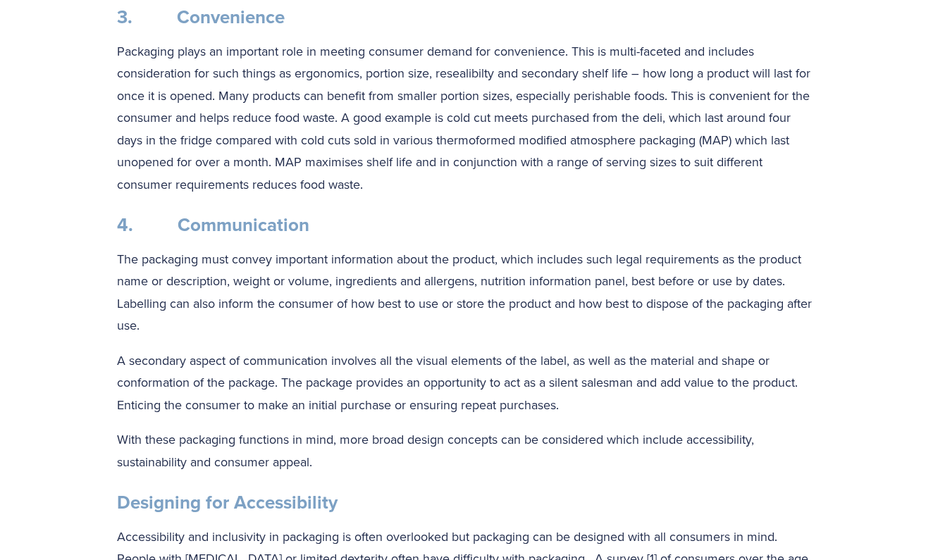  Describe the element at coordinates (466, 383) in the screenshot. I see `p: A secondary aspect of communication involves all the visual elements of the label, as well as the...` at that location.